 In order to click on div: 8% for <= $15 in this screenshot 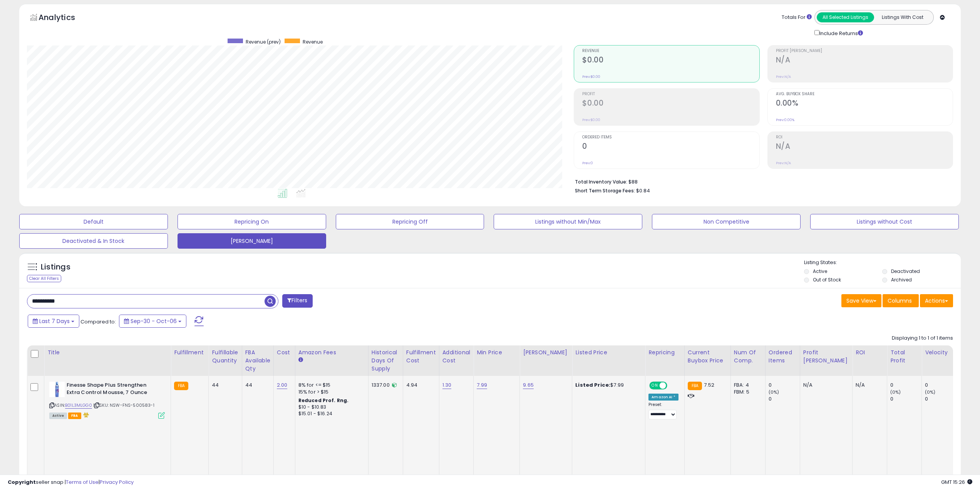, I will do `click(330, 385)`.